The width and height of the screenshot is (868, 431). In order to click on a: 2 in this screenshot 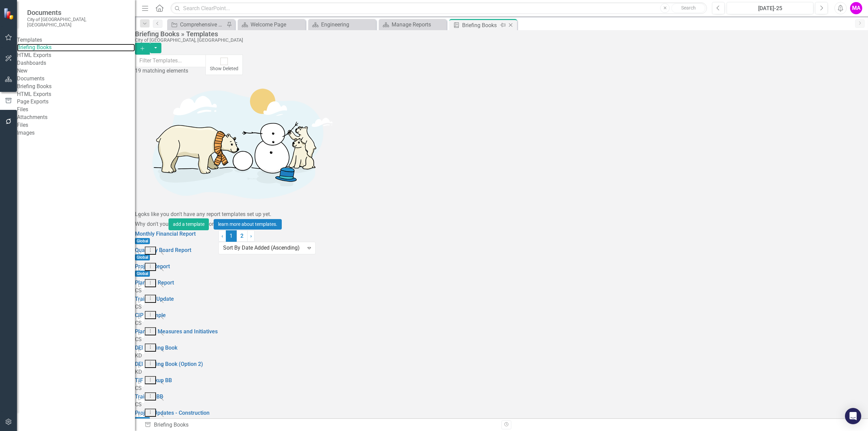, I will do `click(242, 236)`.